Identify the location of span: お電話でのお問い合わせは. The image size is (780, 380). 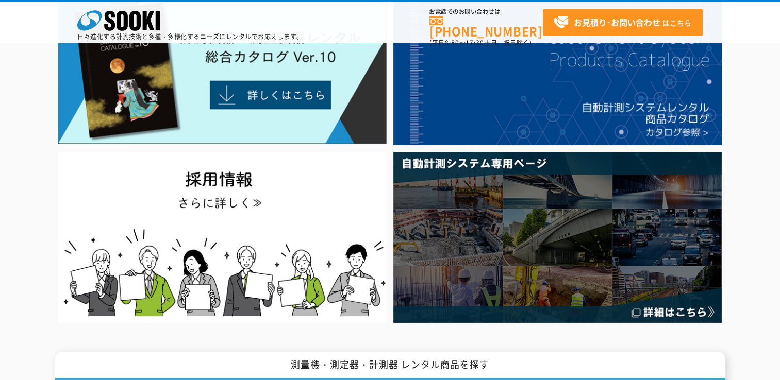
(486, 12).